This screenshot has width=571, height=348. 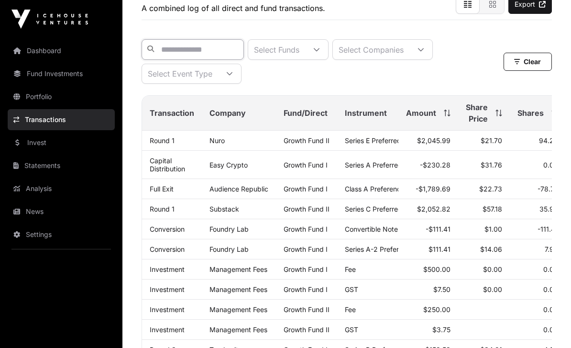 I want to click on span: Instrument, so click(x=366, y=113).